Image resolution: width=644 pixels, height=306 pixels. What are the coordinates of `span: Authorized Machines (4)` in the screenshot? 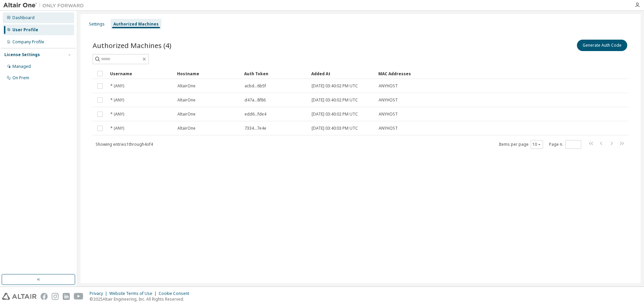 It's located at (132, 45).